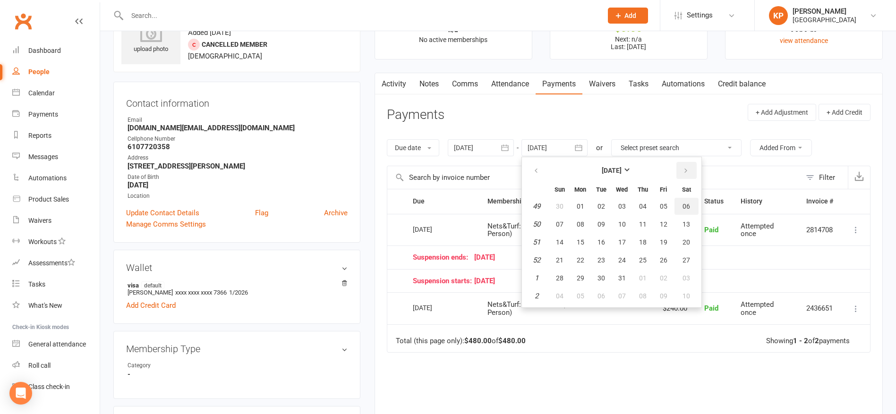 The height and width of the screenshot is (414, 896). I want to click on small: Tuesday, so click(601, 189).